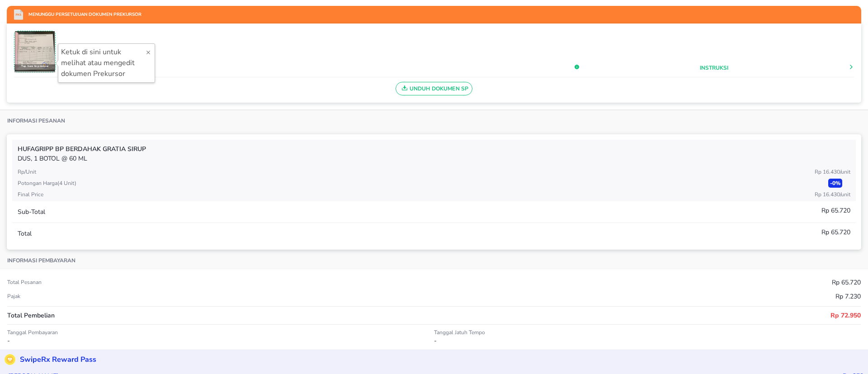  I want to click on button: Instruksi, so click(714, 68).